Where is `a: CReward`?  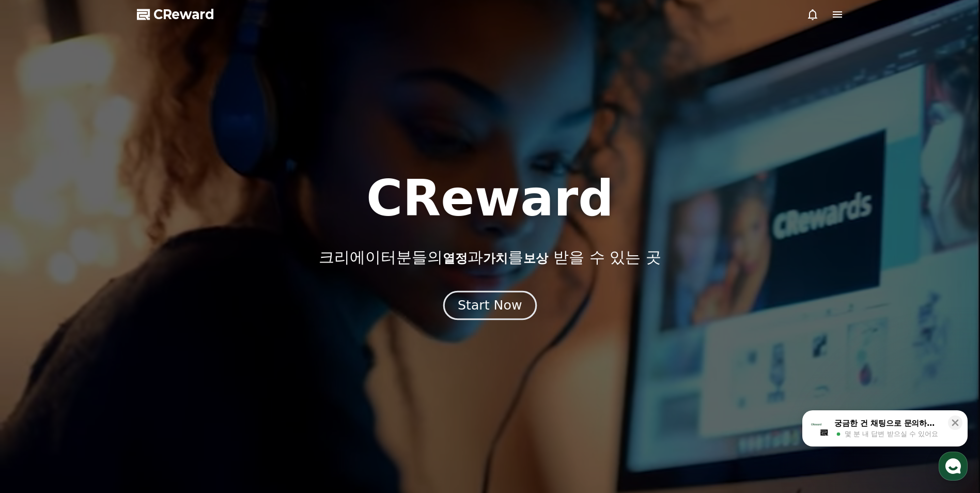 a: CReward is located at coordinates (176, 15).